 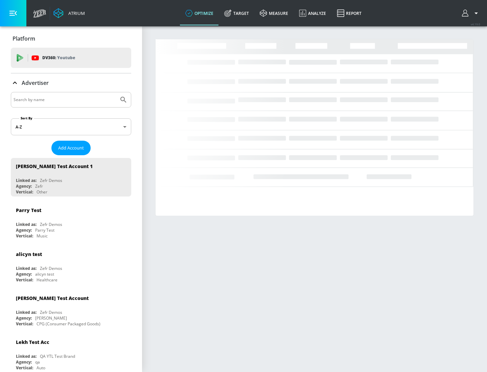 I want to click on label: Sort By, so click(x=26, y=118).